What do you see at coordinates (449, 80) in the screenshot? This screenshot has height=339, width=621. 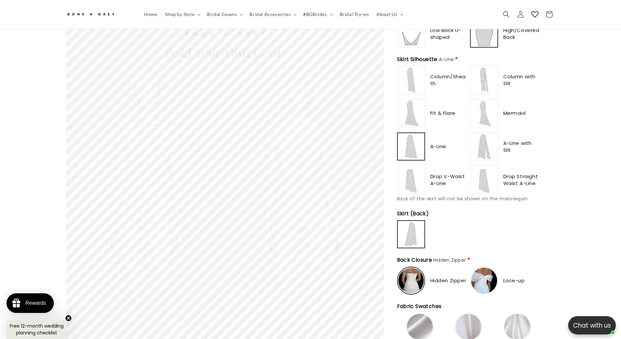 I see `span: Column/Sheath` at bounding box center [449, 80].